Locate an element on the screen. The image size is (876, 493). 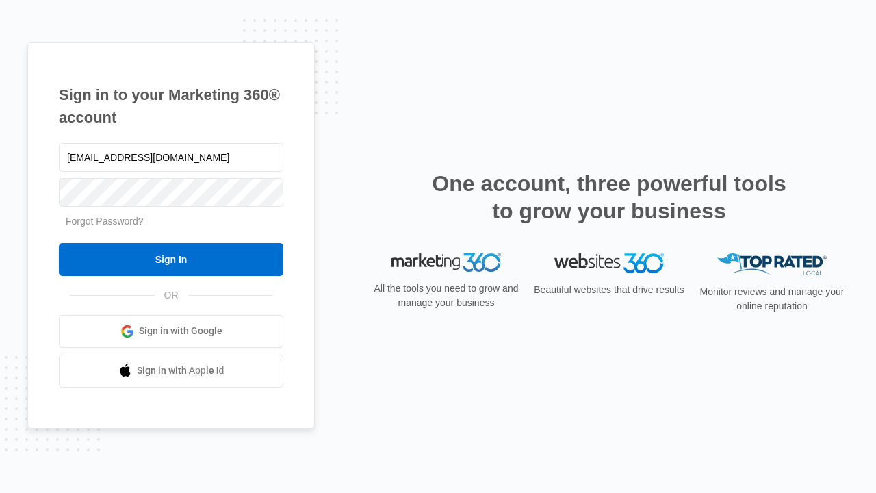
img: Marketing 360 is located at coordinates (446, 263).